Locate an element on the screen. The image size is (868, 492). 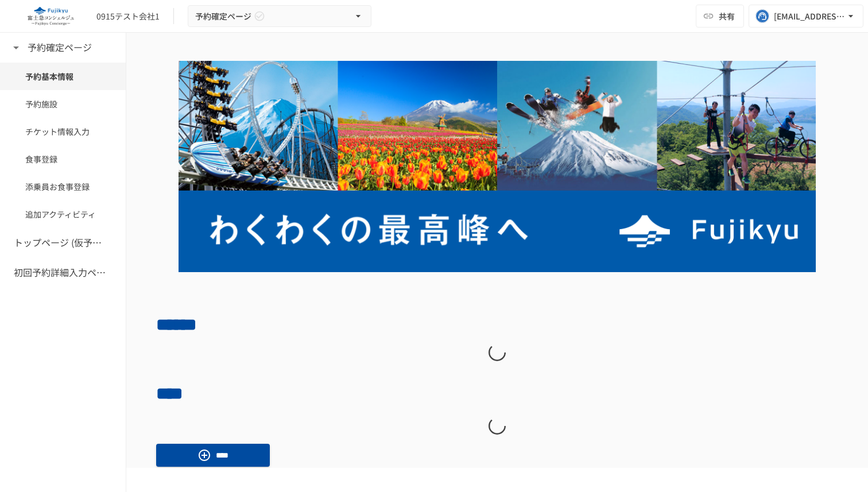
img: eQeGXtYPV2fEKIA3pizDiVdzO5gJTl2ahLbsPaD2E4R is located at coordinates (51, 16).